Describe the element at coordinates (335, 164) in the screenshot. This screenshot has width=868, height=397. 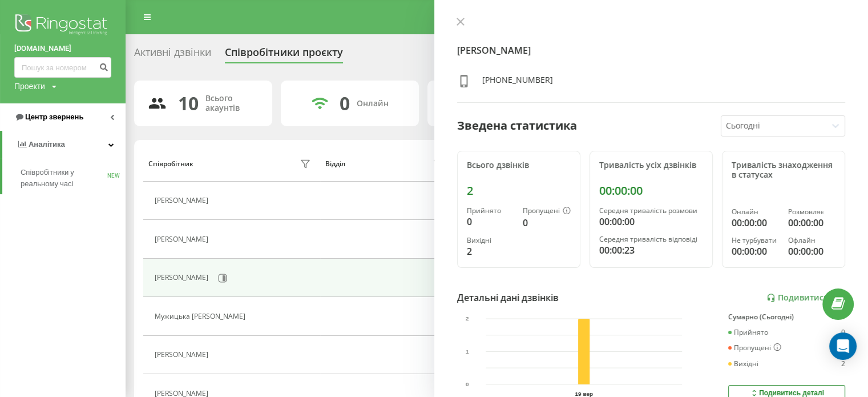
I see `div: Відділ` at that location.